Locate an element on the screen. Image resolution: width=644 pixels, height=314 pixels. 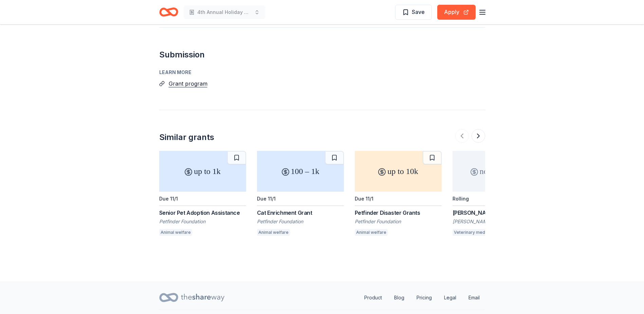
div: Senior Pet Adoption Assistance is located at coordinates (203, 213).